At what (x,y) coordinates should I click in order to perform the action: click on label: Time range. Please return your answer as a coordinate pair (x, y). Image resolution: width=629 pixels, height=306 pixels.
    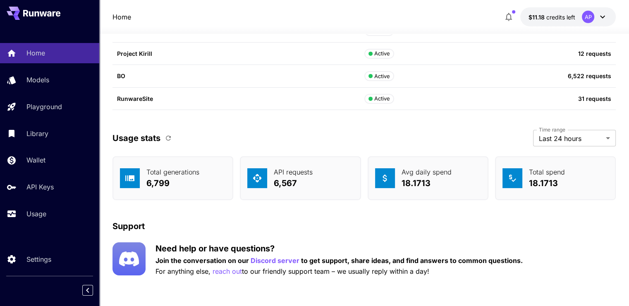
    Looking at the image, I should click on (552, 129).